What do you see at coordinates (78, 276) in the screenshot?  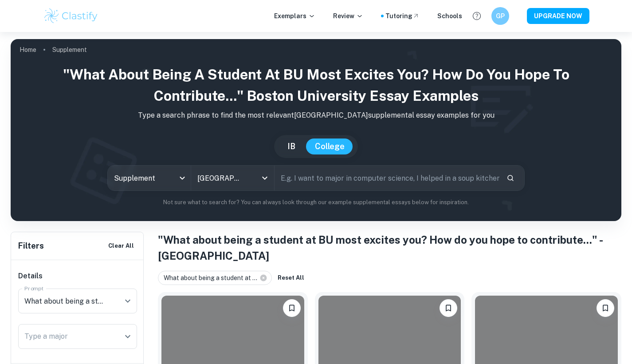 I see `h6: Details` at bounding box center [78, 276].